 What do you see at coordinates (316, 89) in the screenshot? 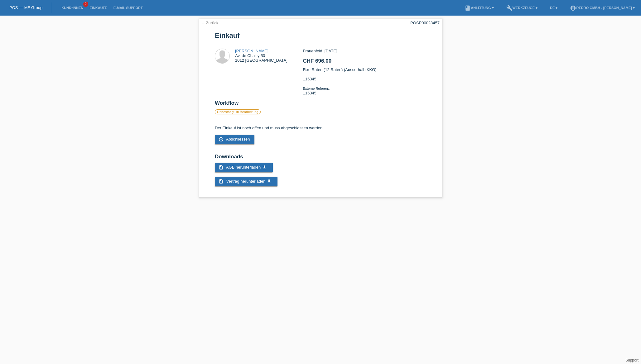
I see `span: Externe Referenz` at bounding box center [316, 89].